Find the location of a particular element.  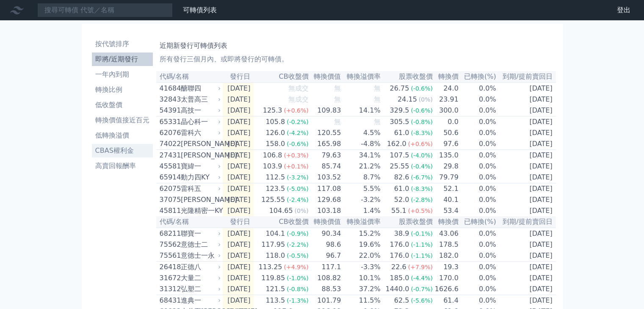

td: 10.1% is located at coordinates (361, 278).